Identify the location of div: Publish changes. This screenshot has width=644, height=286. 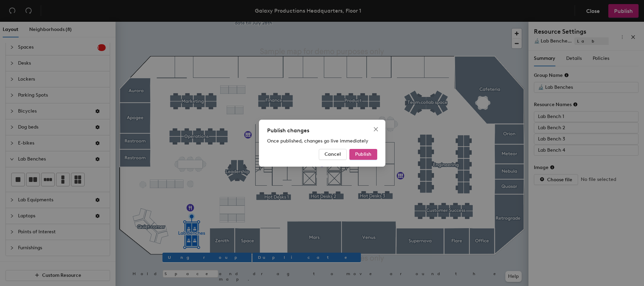
(322, 131).